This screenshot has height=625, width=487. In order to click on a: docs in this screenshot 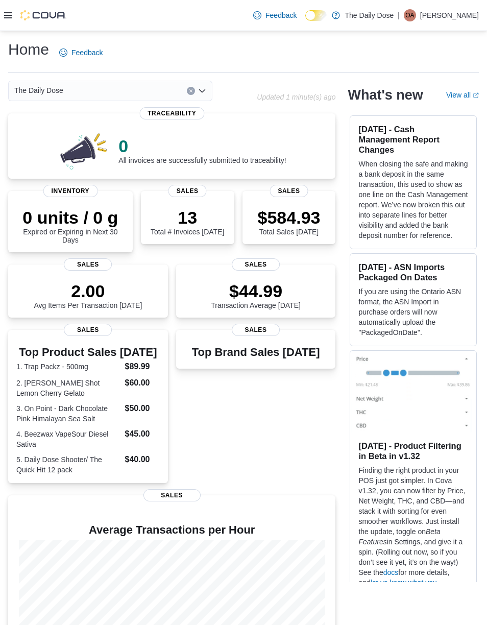, I will do `click(391, 572)`.